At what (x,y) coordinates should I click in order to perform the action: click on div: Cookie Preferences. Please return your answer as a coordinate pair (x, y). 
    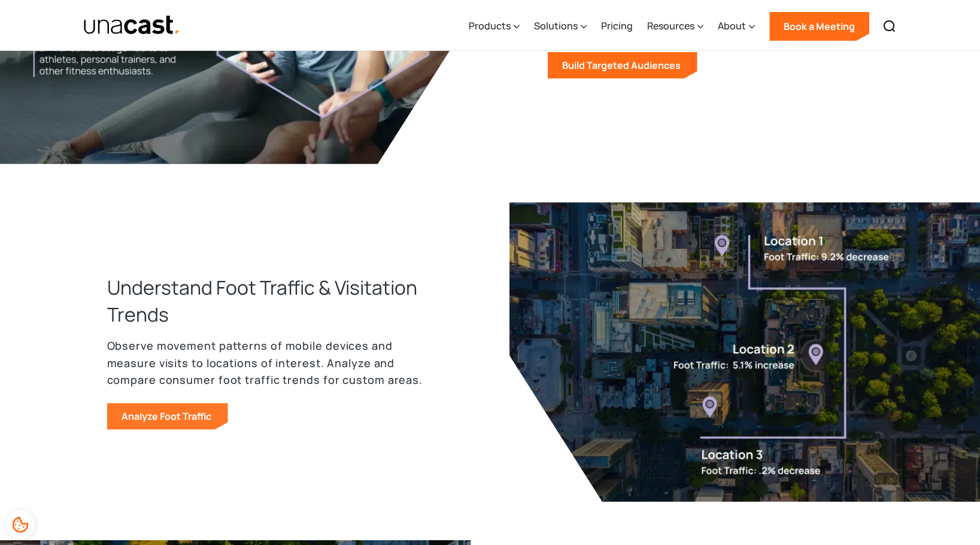
    Looking at the image, I should click on (21, 524).